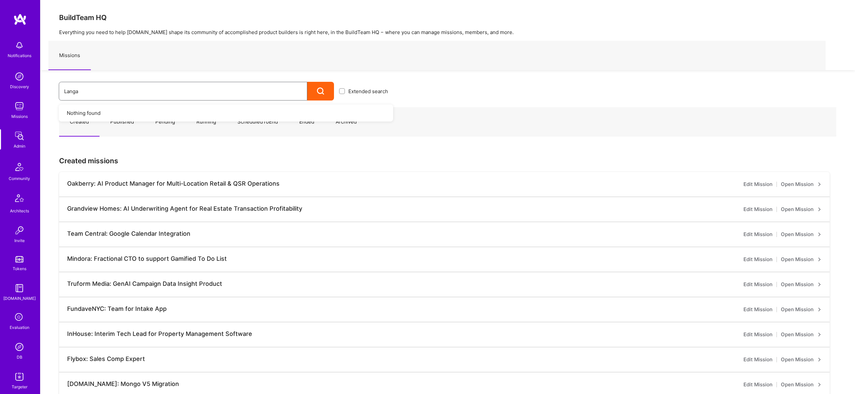 This screenshot has height=394, width=855. Describe the element at coordinates (19, 55) in the screenshot. I see `div: Notifications` at that location.